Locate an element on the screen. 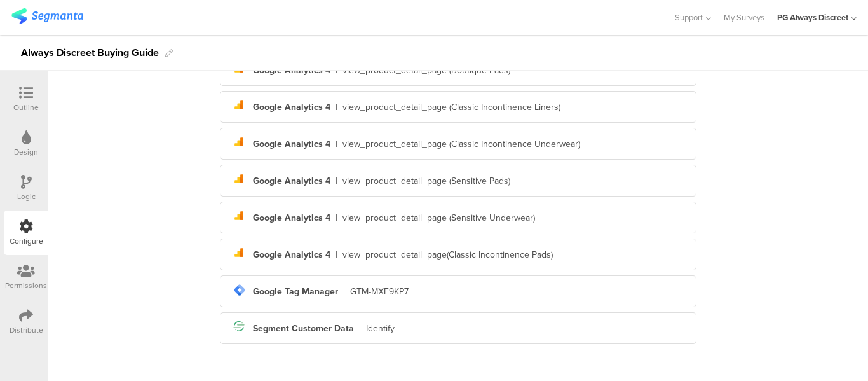  div: Google Tag Manager is located at coordinates (295, 291).